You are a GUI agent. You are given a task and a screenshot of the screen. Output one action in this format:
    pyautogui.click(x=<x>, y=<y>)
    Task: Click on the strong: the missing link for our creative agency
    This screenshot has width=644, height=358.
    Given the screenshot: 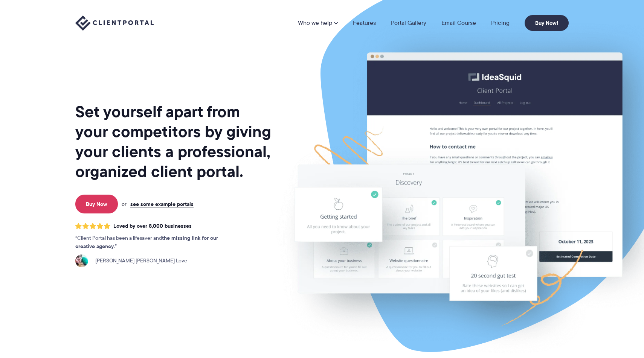 What is the action you would take?
    pyautogui.click(x=147, y=242)
    